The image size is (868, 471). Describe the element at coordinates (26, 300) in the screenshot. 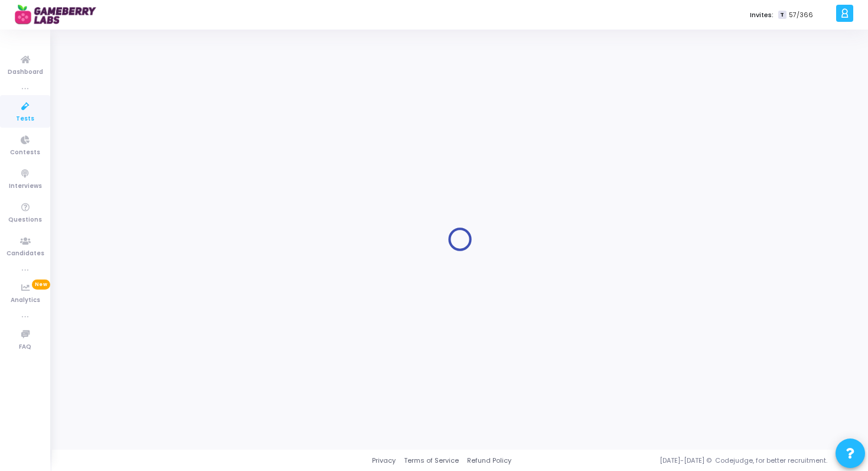

I see `span: Analytics` at that location.